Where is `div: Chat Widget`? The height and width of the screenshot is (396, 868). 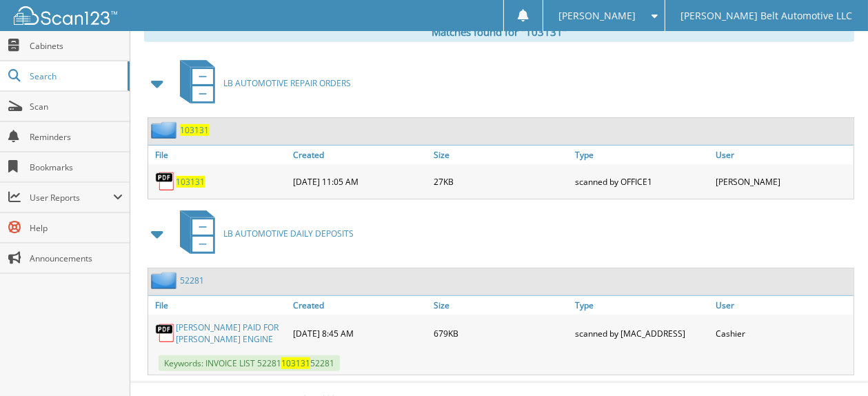
div: Chat Widget is located at coordinates (833, 362).